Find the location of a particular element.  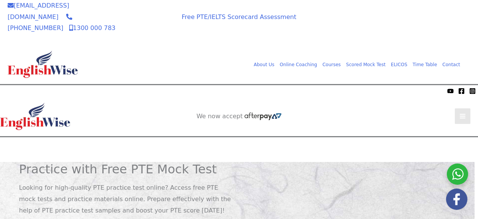

span: Courses is located at coordinates (331, 65).